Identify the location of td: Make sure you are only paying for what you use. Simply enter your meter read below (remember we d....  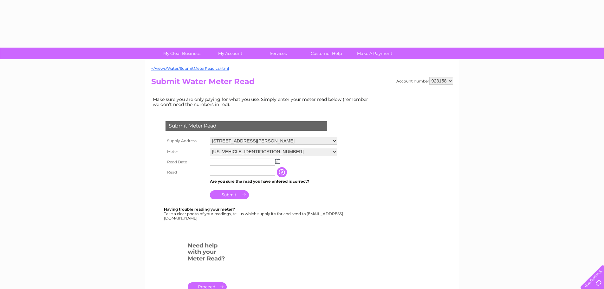
(262, 102).